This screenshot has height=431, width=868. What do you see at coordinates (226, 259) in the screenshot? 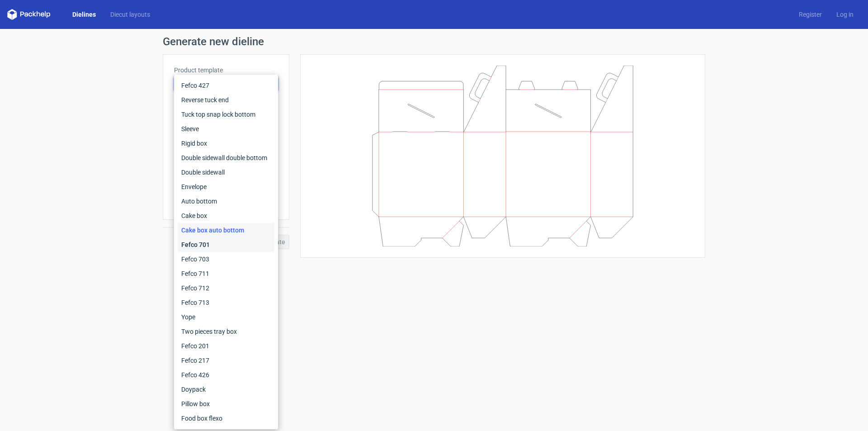
I see `div: Fefco 703` at bounding box center [226, 259].